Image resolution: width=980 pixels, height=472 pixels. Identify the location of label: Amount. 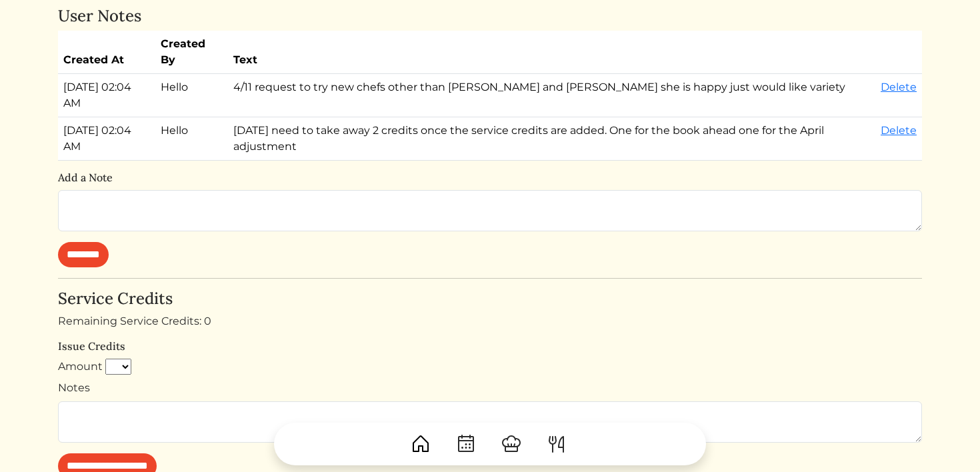
(80, 366).